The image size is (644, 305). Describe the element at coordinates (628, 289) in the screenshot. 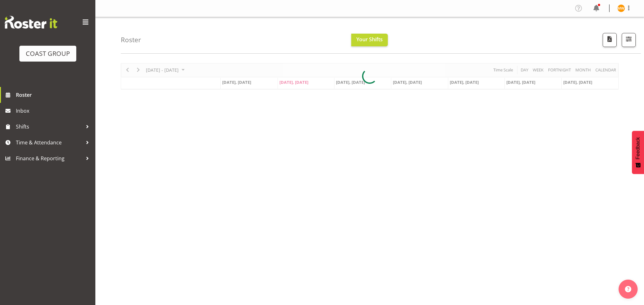

I see `img: help-xxl-2.png` at that location.